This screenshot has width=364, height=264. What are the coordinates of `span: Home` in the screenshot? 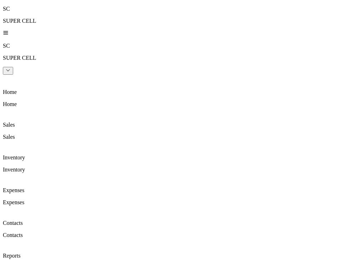 It's located at (10, 104).